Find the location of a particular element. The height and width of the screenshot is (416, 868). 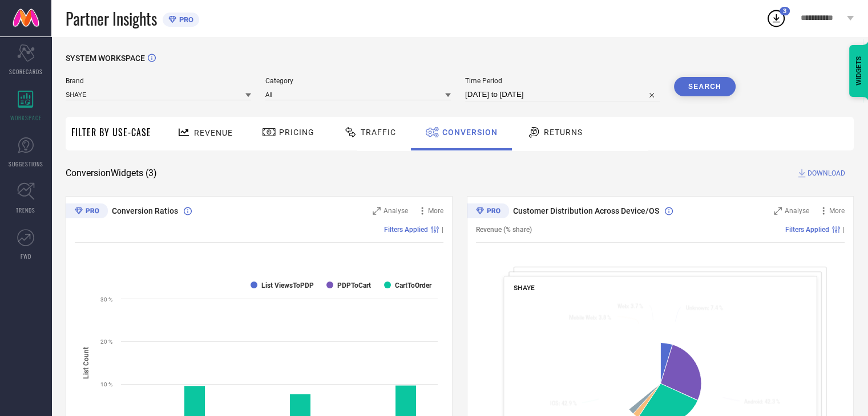

span: Brand is located at coordinates (158, 81).